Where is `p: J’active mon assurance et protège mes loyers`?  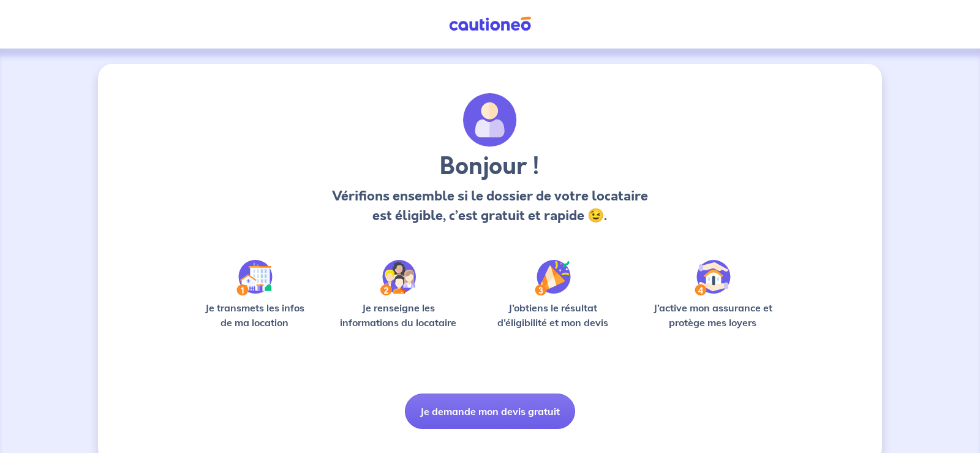
p: J’active mon assurance et protège mes loyers is located at coordinates (712, 315).